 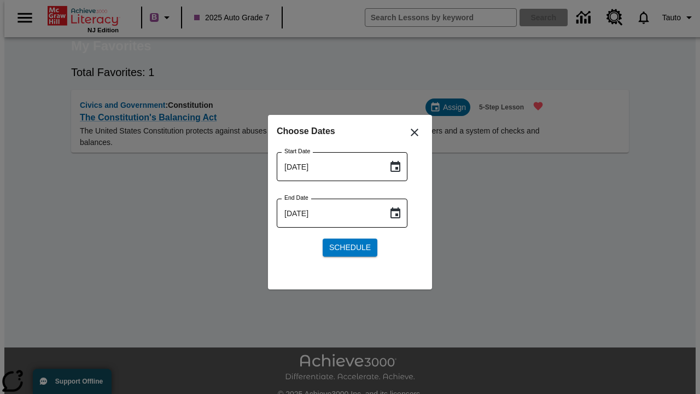 I want to click on button: Schedule, so click(x=350, y=247).